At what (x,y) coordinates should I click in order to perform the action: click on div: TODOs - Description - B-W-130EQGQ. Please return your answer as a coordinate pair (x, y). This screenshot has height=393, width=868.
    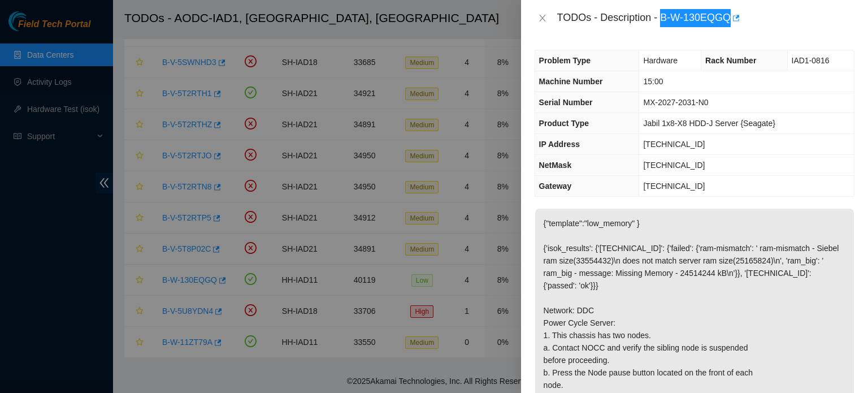
    Looking at the image, I should click on (706, 18).